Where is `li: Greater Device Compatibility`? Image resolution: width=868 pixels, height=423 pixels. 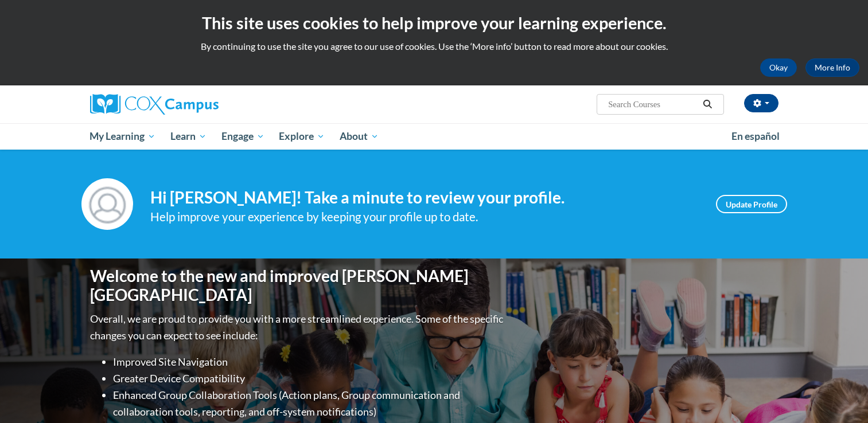
li: Greater Device Compatibility is located at coordinates (309, 378).